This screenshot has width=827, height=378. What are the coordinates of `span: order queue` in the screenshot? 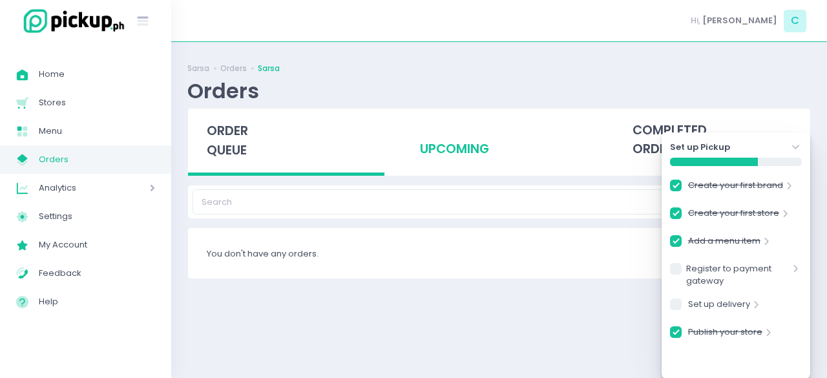 It's located at (227, 140).